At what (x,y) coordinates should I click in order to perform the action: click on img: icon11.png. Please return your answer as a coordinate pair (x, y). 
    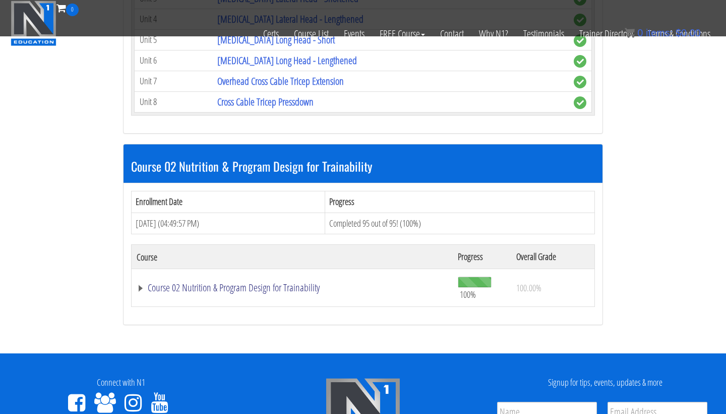
    Looking at the image, I should click on (630, 33).